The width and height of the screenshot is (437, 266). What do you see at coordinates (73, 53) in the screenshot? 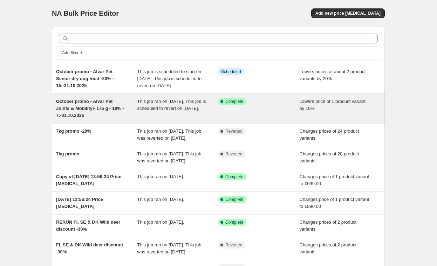
I see `button: Add filter` at bounding box center [73, 53].